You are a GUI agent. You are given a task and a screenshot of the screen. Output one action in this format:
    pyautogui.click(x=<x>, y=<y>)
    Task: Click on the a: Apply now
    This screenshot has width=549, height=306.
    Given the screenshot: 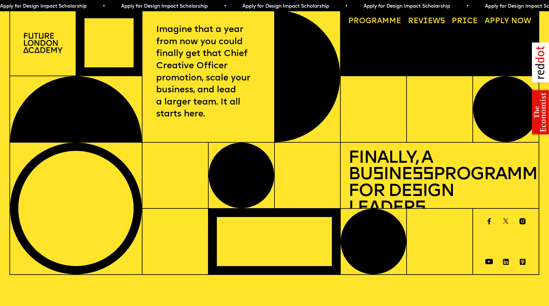 What is the action you would take?
    pyautogui.click(x=507, y=22)
    